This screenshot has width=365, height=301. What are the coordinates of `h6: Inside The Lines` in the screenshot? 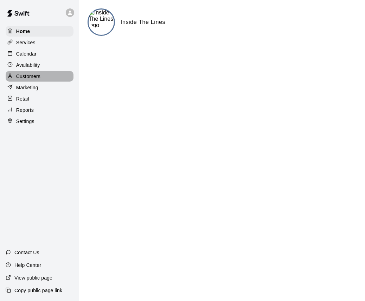 It's located at (143, 22).